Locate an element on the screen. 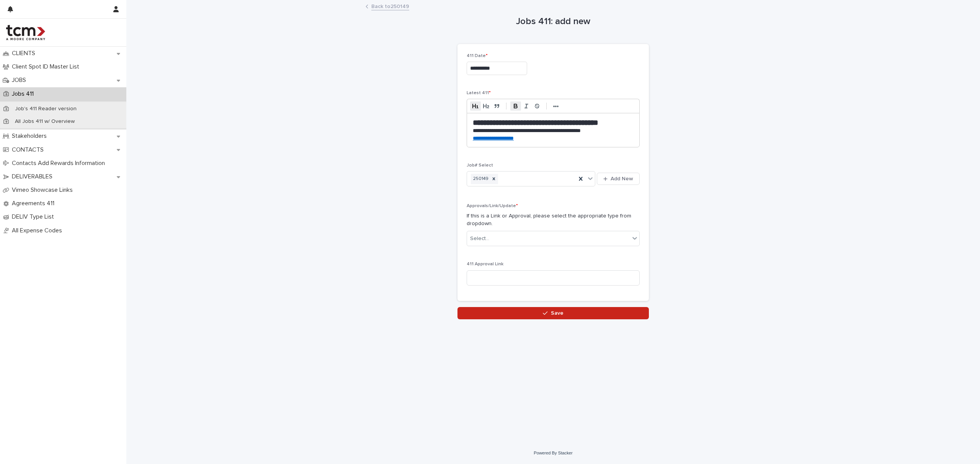 This screenshot has width=980, height=464. p: If this is a Link or Approval, please select the appropriate type from dropdown. is located at coordinates (553, 220).